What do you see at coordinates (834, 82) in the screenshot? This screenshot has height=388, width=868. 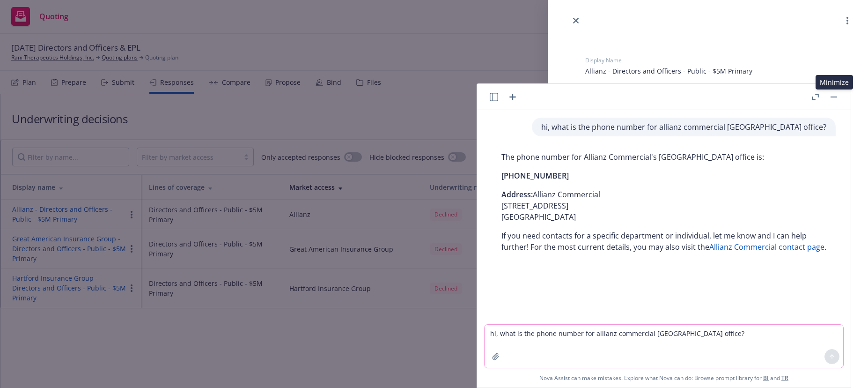 I see `div: Minimize` at bounding box center [834, 82].